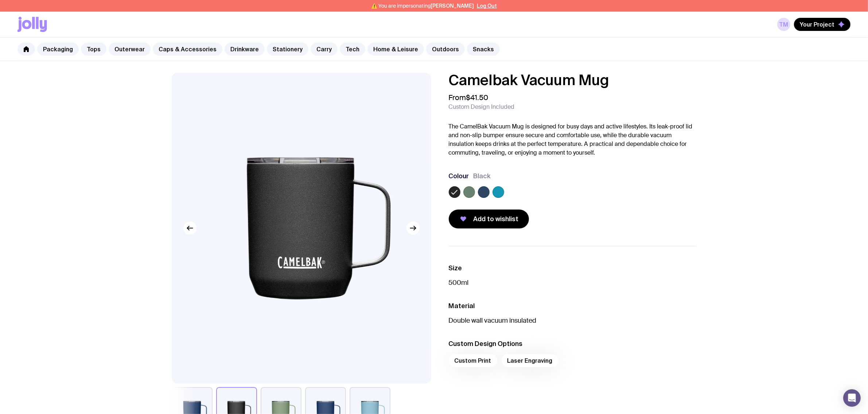 Image resolution: width=868 pixels, height=414 pixels. What do you see at coordinates (483, 49) in the screenshot?
I see `a: Snacks` at bounding box center [483, 49].